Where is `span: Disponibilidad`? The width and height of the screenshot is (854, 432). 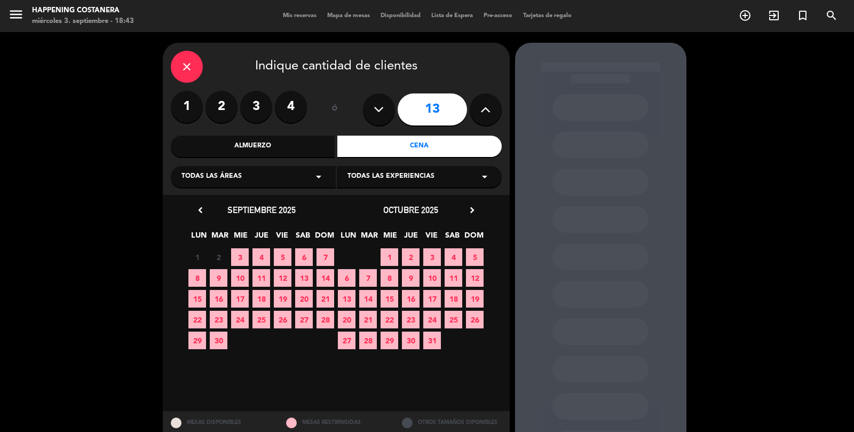 span: Disponibilidad is located at coordinates (400, 15).